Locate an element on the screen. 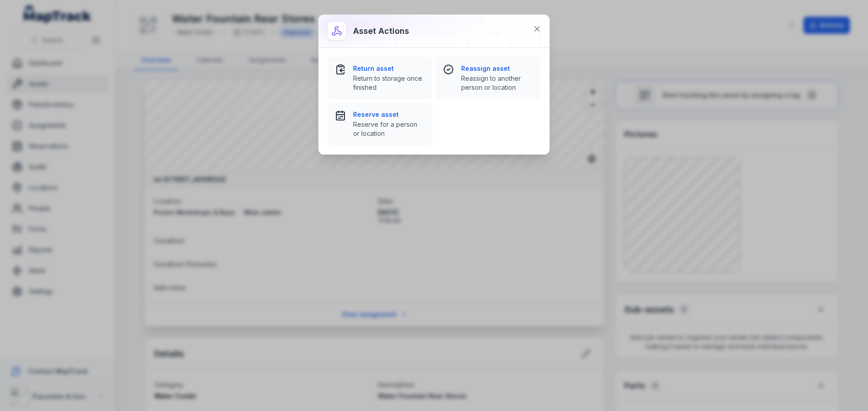  span: Return to storage once finished is located at coordinates (389, 83).